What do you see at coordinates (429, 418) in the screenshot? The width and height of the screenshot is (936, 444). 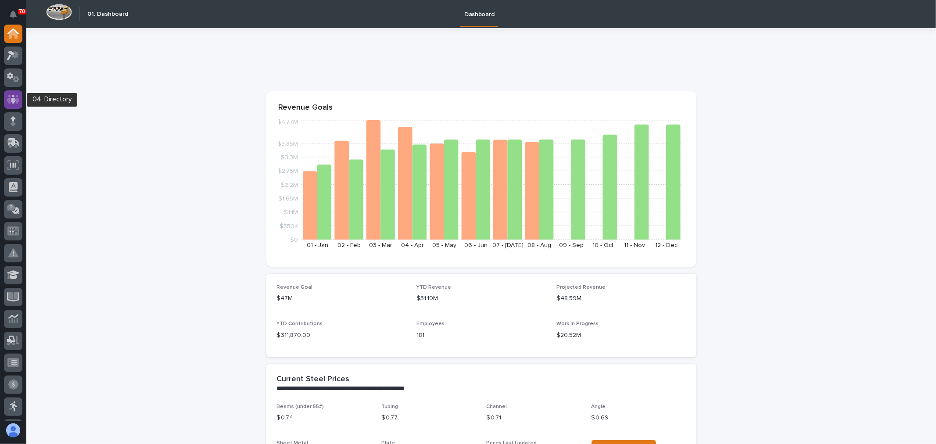 I see `p: $ 0.77` at bounding box center [429, 418].